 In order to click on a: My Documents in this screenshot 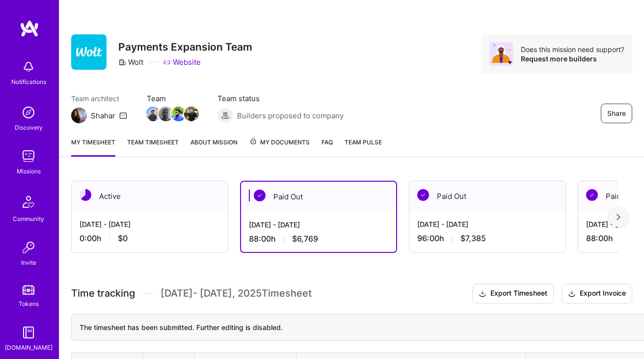, I will do `click(279, 147)`.